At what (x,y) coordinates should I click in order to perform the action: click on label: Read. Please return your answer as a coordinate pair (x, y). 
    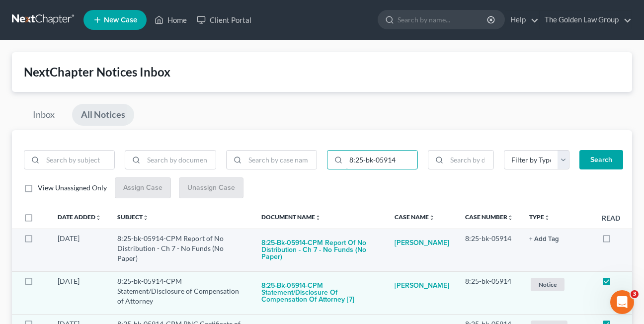
    Looking at the image, I should click on (610, 218).